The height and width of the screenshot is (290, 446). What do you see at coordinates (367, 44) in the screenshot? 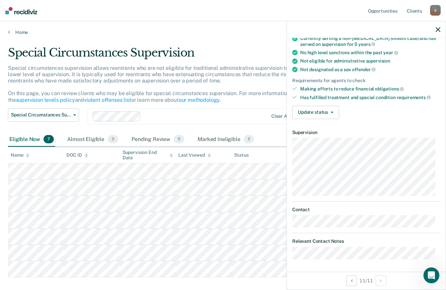
I see `span: years` at bounding box center [367, 44].